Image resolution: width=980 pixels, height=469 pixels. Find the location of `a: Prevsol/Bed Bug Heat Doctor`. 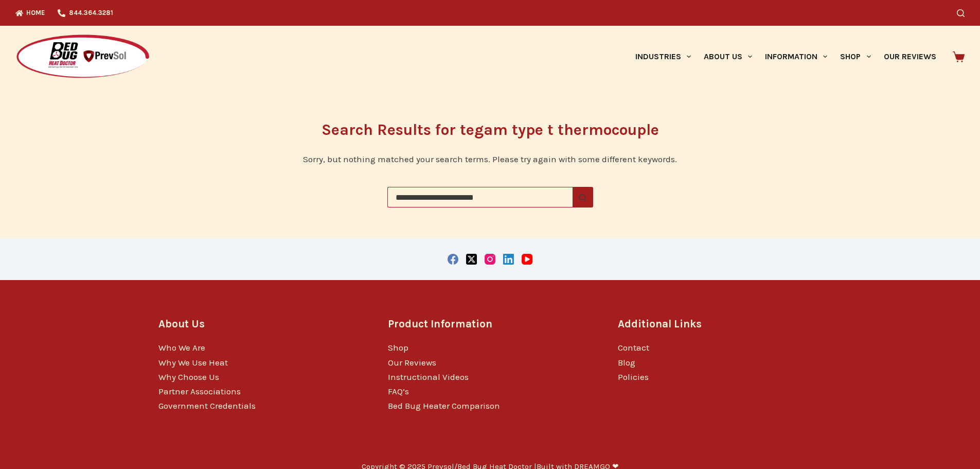

a: Prevsol/Bed Bug Heat Doctor is located at coordinates (83, 57).